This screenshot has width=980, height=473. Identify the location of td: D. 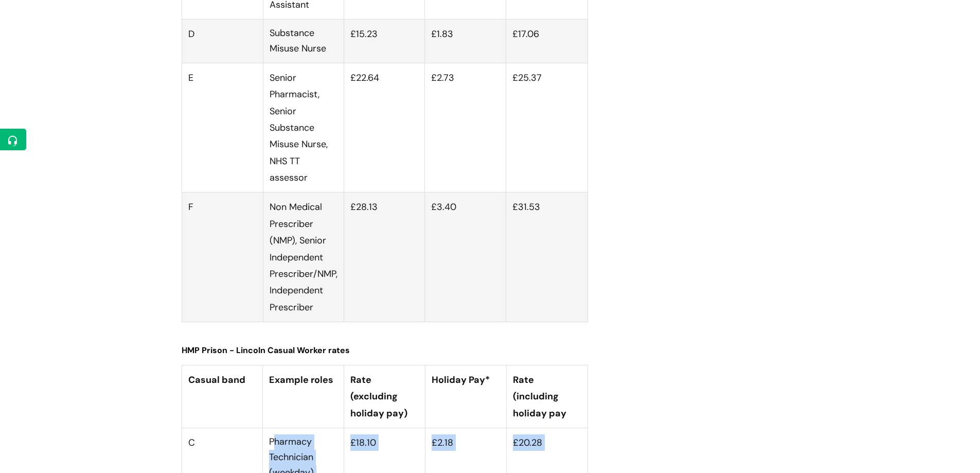
(222, 41).